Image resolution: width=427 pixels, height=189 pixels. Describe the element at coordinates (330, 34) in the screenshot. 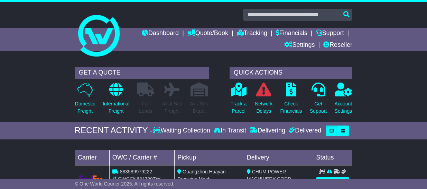

I see `a: Support` at that location.